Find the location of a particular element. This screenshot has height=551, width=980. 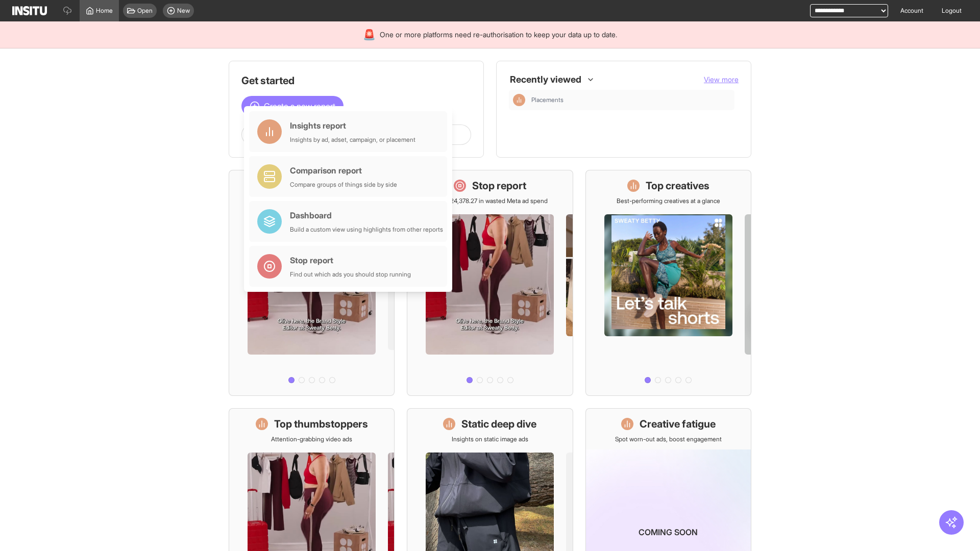

h1: Top thumbstoppers is located at coordinates (321, 424).